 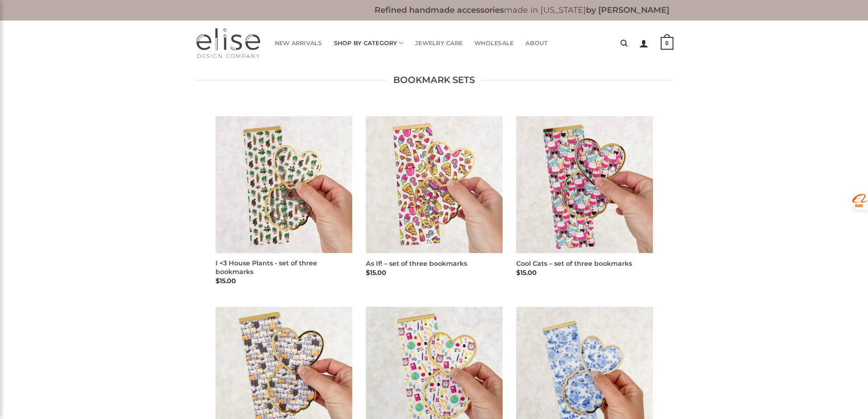 I want to click on a: Jewelry Care, so click(x=439, y=44).